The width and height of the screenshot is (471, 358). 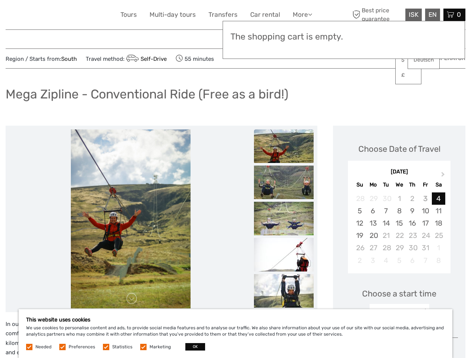 I want to click on div: Choose Monday, October 20th, 2025, so click(x=373, y=236).